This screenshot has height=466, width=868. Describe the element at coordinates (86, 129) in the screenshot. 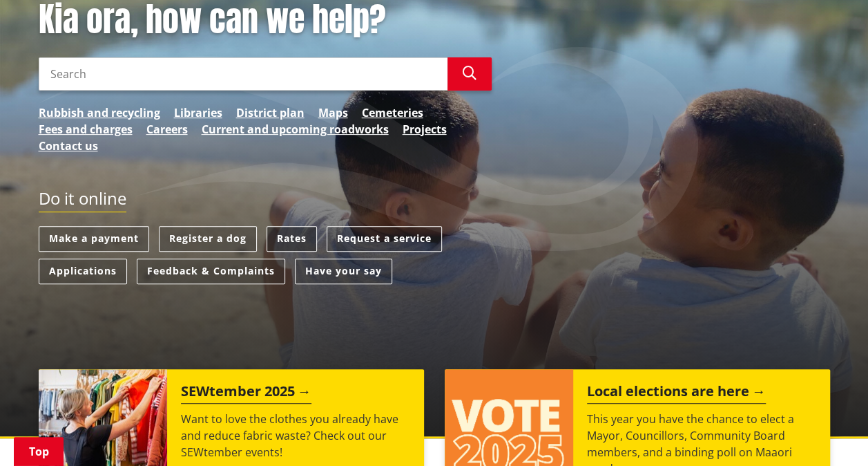

I see `a: Fees and charges` at that location.